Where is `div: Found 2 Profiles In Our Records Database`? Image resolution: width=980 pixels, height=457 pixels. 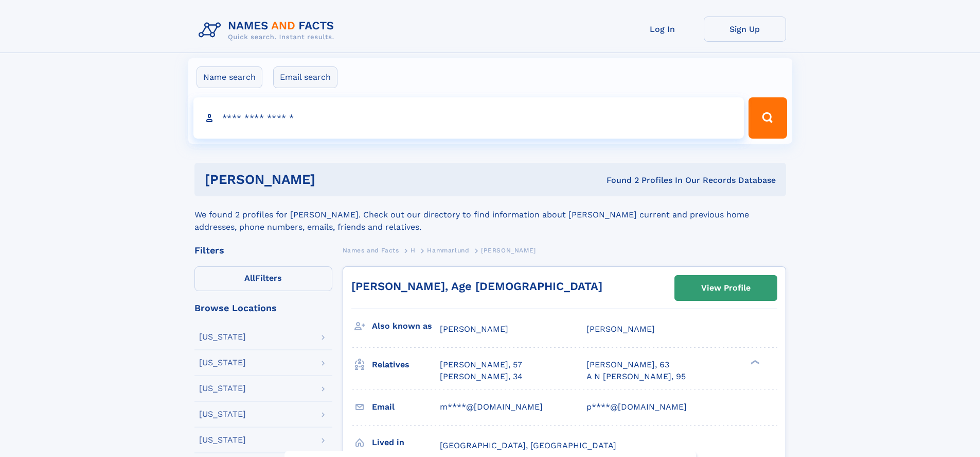 div: Found 2 Profiles In Our Records Database is located at coordinates (619, 180).